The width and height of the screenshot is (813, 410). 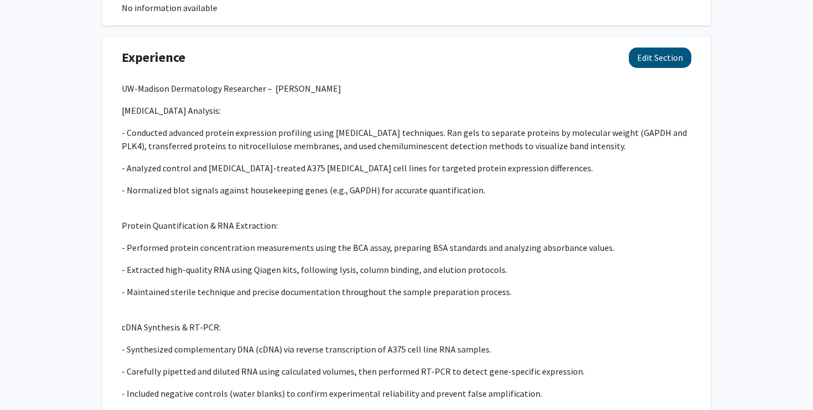 I want to click on p: - Carefully pipetted and diluted RNA using calculated volumes, then performed RT-PCR to detect ge..., so click(x=406, y=371).